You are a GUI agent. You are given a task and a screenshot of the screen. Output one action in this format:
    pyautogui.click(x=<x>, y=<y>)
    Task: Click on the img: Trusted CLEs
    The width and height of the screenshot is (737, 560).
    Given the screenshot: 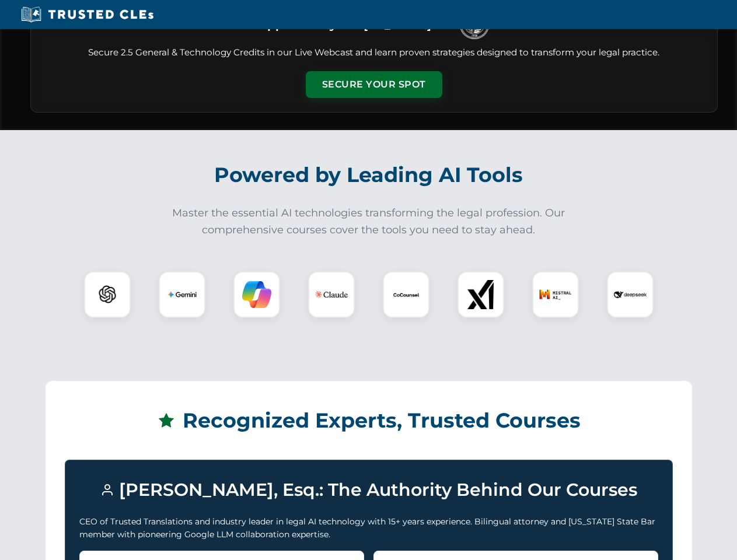 What is the action you would take?
    pyautogui.click(x=87, y=14)
    